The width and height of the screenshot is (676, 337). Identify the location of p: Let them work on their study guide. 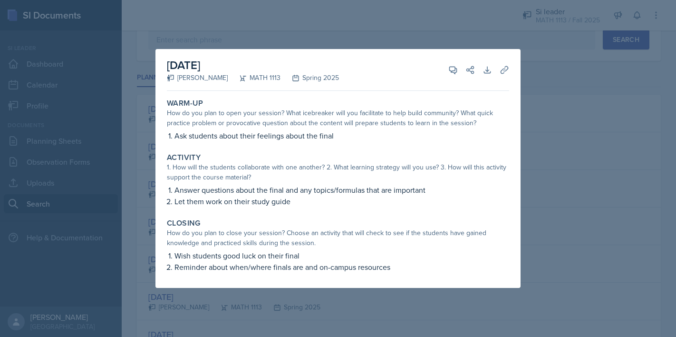
(342, 201).